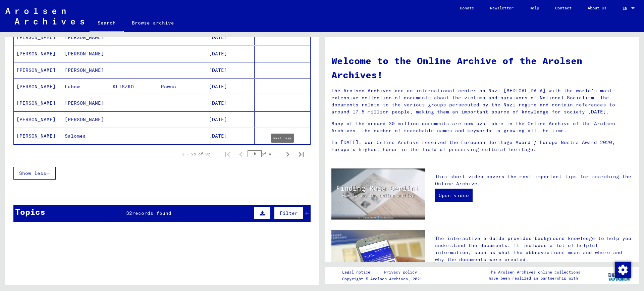 This screenshot has height=291, width=644. I want to click on p: The Arolsen Archives online collections, so click(534, 272).